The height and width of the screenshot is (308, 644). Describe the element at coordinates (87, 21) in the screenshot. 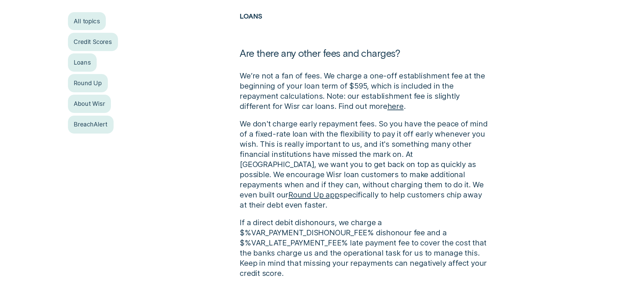

I see `div: All topics` at that location.